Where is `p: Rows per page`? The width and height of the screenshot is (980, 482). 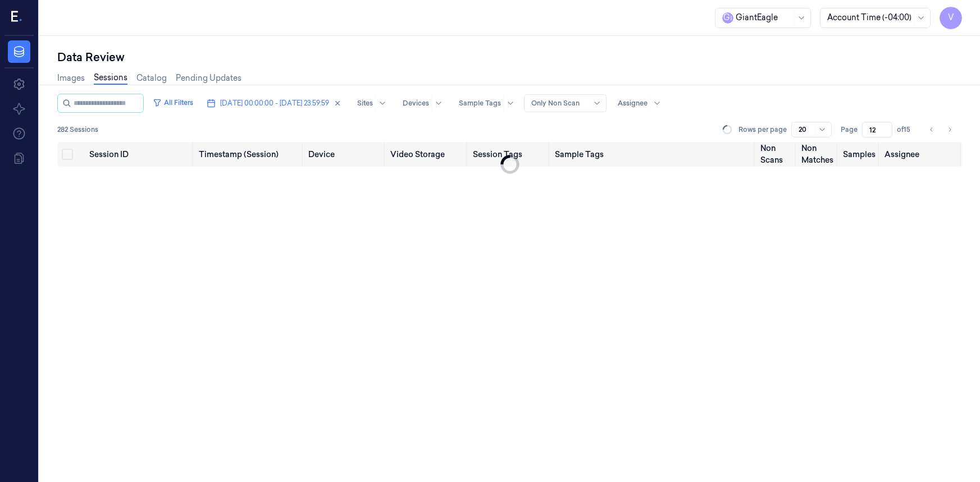
p: Rows per page is located at coordinates (763, 130).